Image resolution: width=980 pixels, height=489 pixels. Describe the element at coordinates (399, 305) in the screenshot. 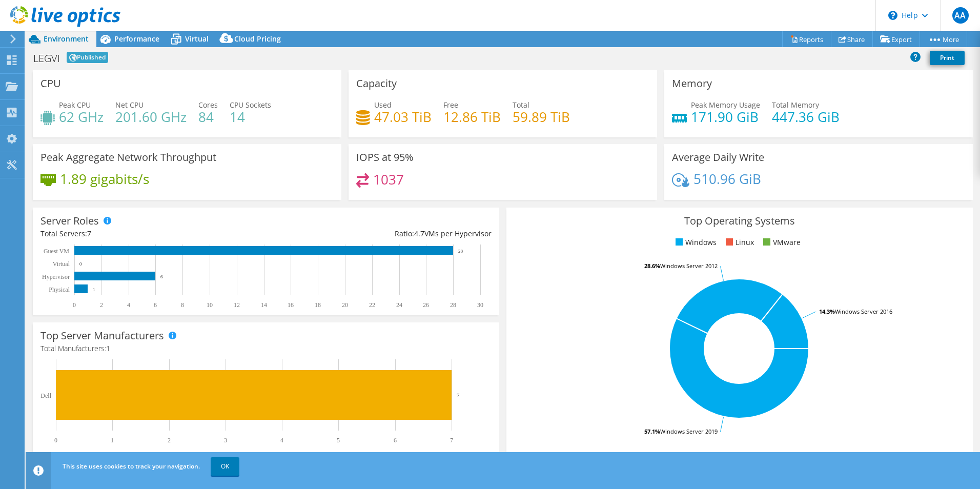

I see `text: 24` at that location.